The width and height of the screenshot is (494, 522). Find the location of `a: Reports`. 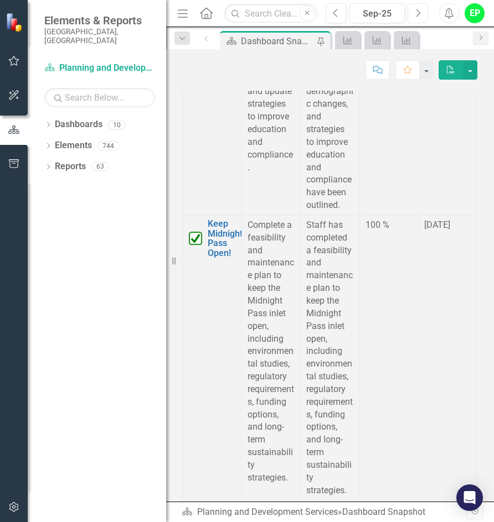

a: Reports is located at coordinates (70, 167).